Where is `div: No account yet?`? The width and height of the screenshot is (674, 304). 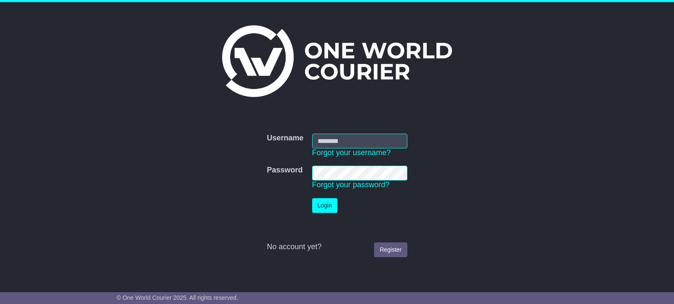
div: No account yet? is located at coordinates (337, 247).